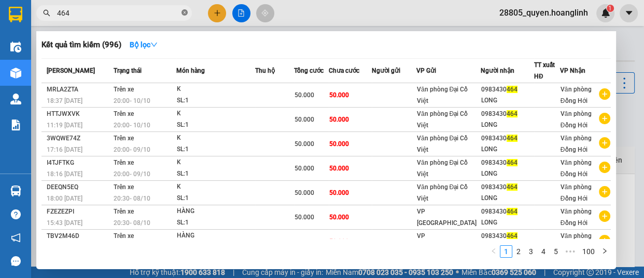 This screenshot has width=644, height=278. I want to click on div: FZEZEZPI, so click(79, 211).